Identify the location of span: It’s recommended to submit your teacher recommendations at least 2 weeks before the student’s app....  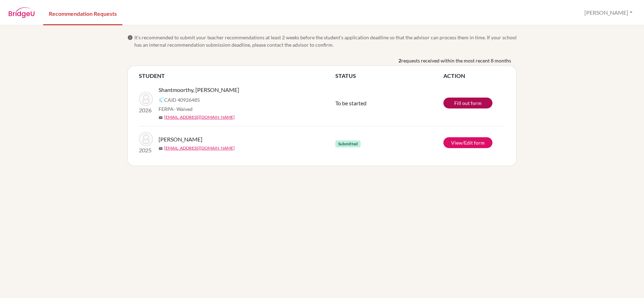
(326, 41).